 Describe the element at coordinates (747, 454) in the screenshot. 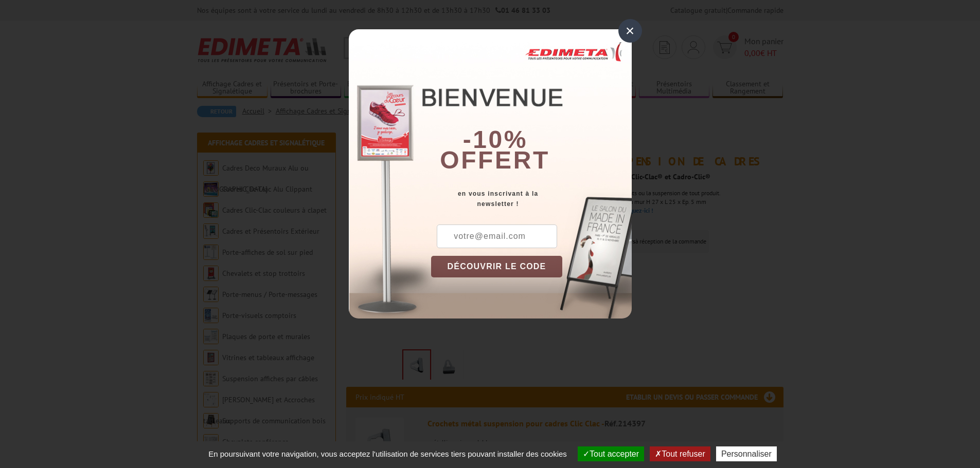

I see `button: Personnaliser (fenêtre modale)` at that location.